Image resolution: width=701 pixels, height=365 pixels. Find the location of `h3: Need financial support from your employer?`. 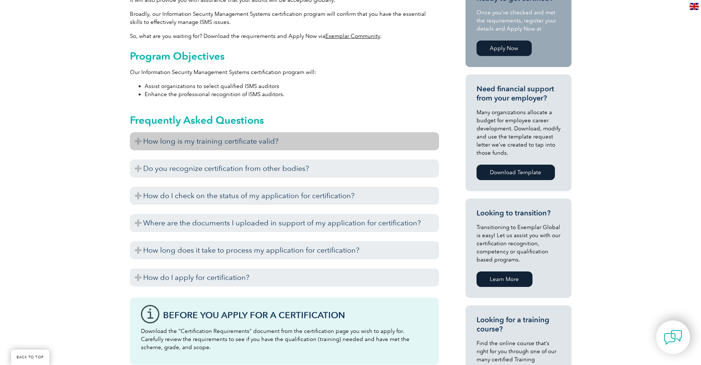

h3: Need financial support from your employer? is located at coordinates (518, 93).